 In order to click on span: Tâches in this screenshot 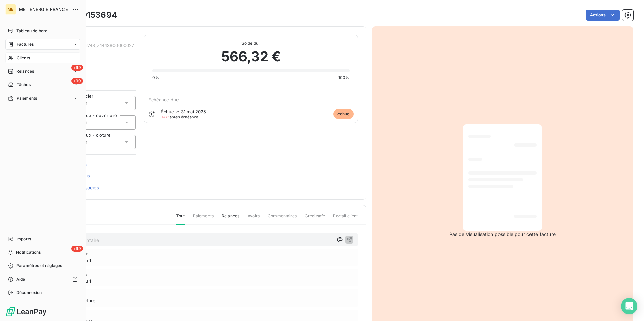, I will do `click(24, 85)`.